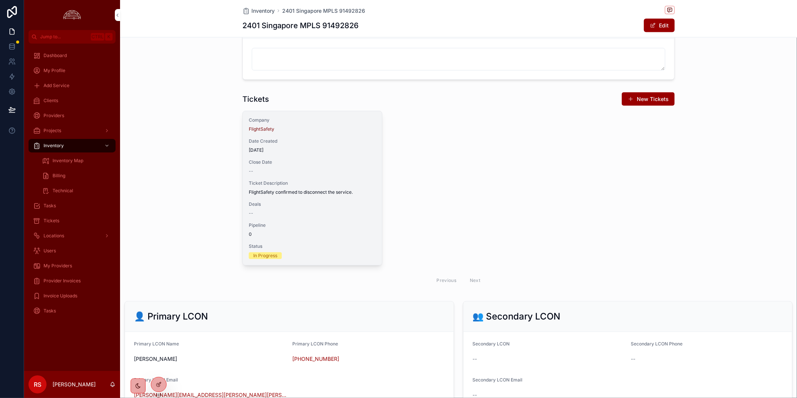  Describe the element at coordinates (62, 281) in the screenshot. I see `span: Provider Invoices` at that location.